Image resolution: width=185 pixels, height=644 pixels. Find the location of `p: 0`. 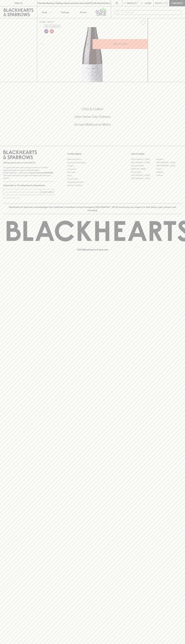

p: 0 is located at coordinates (166, 3).